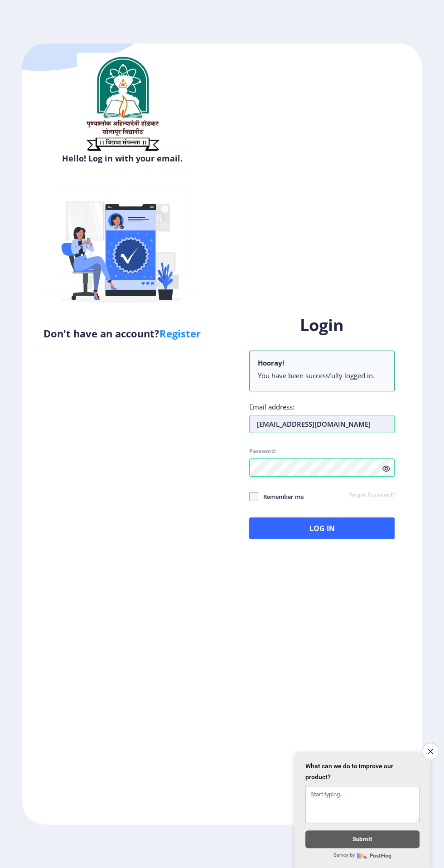 Image resolution: width=444 pixels, height=868 pixels. I want to click on img: sulogo.png, so click(122, 104).